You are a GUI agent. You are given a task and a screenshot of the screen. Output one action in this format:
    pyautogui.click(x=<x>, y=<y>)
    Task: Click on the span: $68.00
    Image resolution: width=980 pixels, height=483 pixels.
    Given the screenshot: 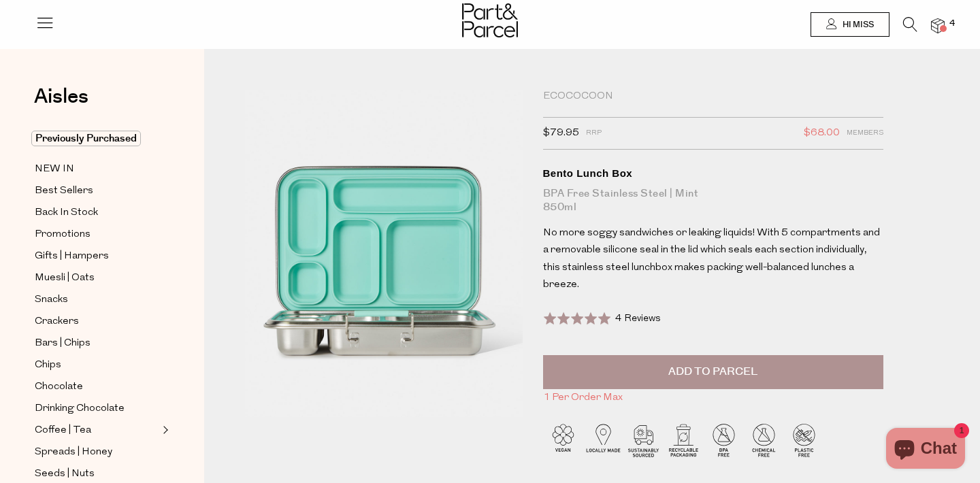 What is the action you would take?
    pyautogui.click(x=822, y=133)
    